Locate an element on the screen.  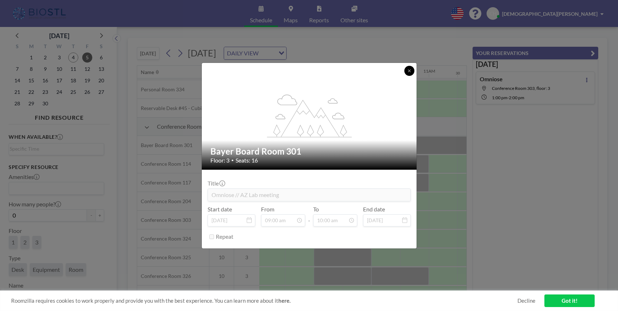
label: Title is located at coordinates (216, 183).